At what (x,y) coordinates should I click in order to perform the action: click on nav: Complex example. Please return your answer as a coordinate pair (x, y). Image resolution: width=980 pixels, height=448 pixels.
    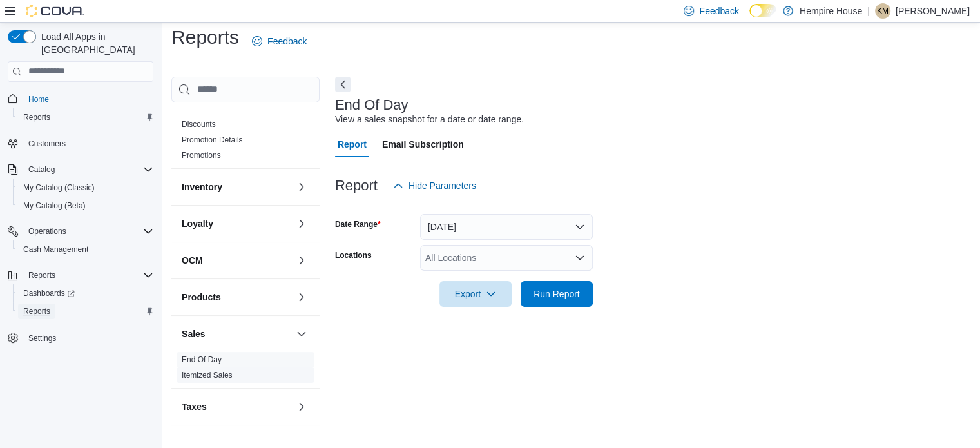
    Looking at the image, I should click on (81, 233).